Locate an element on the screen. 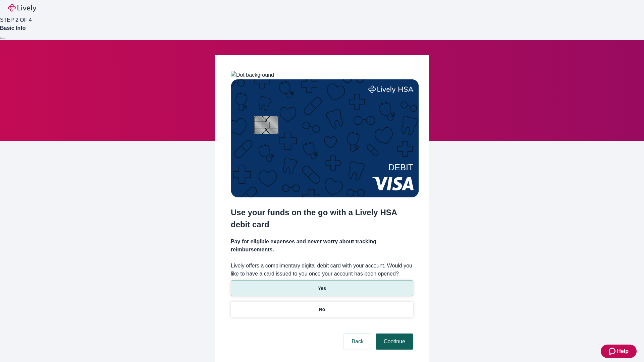  button: Zendesk support iconHelp is located at coordinates (618, 351).